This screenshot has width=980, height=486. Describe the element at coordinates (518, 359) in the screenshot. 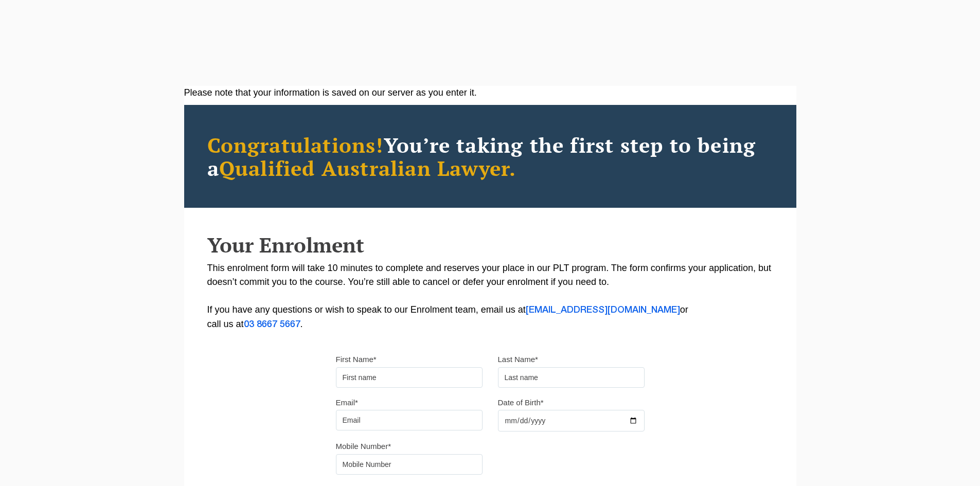

I see `label: Last Name*` at that location.